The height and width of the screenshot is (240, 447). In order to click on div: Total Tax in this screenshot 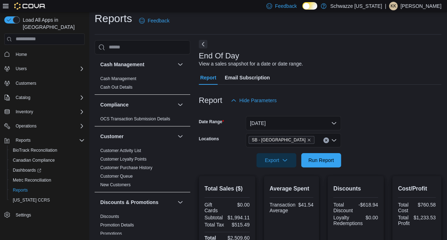, I will do `click(215, 224)`.